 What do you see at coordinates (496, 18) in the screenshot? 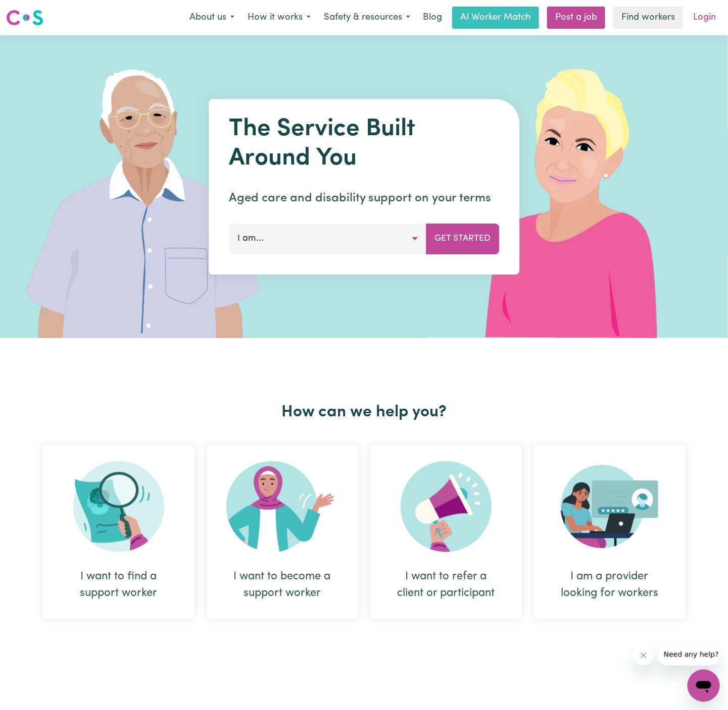
I see `a: AI Worker Match` at bounding box center [496, 18].